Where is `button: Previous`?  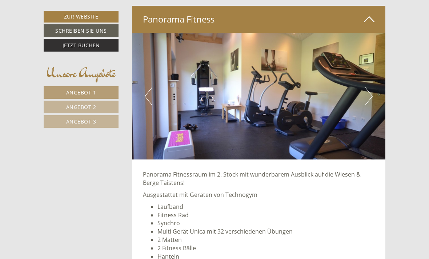
button: Previous is located at coordinates (148, 96).